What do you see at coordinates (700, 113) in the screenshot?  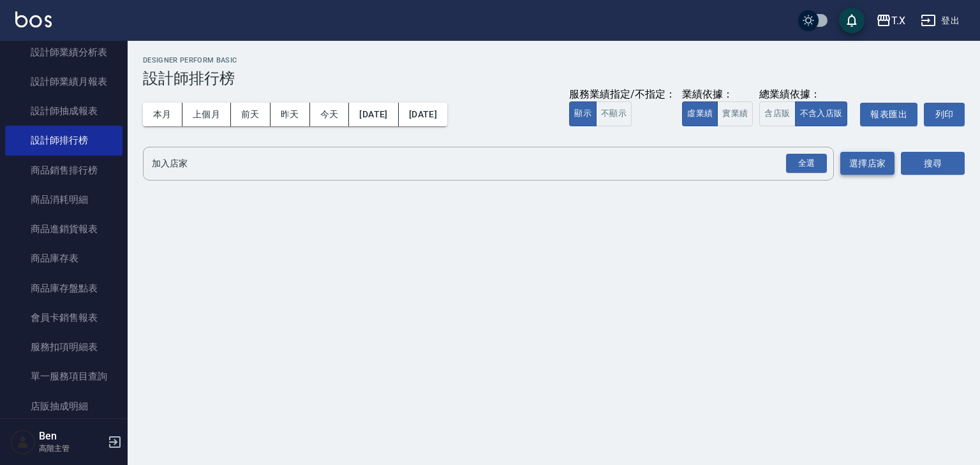 I see `button: 虛業績` at bounding box center [700, 113].